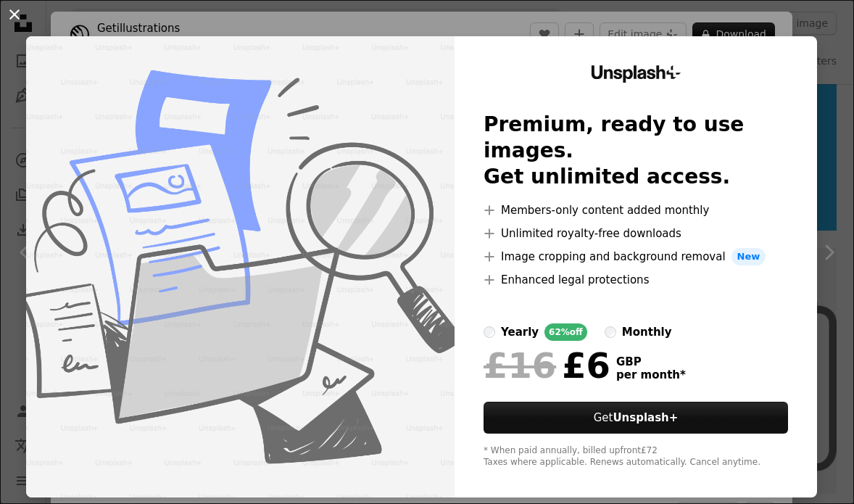 This screenshot has height=504, width=854. I want to click on span: GBP, so click(652, 362).